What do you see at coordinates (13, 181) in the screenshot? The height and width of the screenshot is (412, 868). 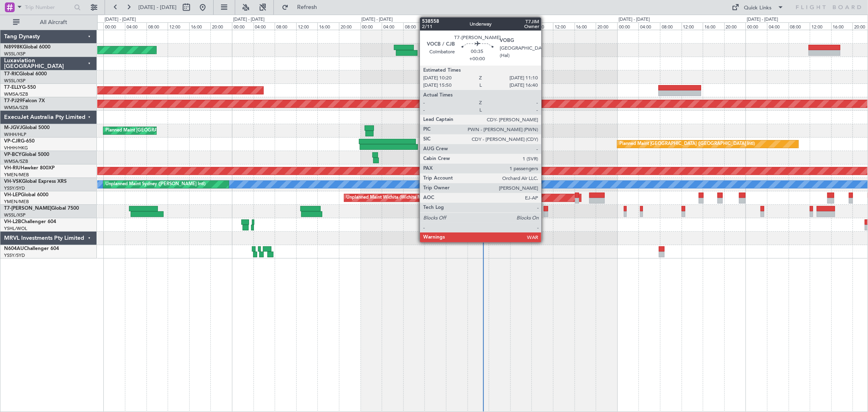 I see `span: VH-VSK` at bounding box center [13, 181].